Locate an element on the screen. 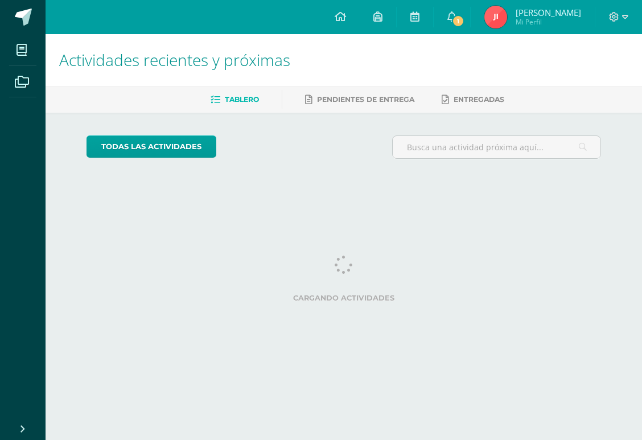 The height and width of the screenshot is (440, 642). label: Cargando actividades is located at coordinates (344, 298).